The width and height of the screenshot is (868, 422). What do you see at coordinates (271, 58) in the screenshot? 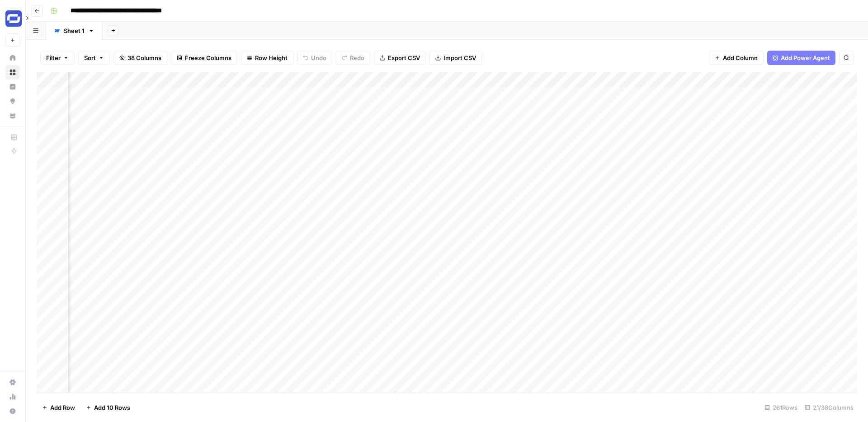
I see `span: Row Height` at bounding box center [271, 58].